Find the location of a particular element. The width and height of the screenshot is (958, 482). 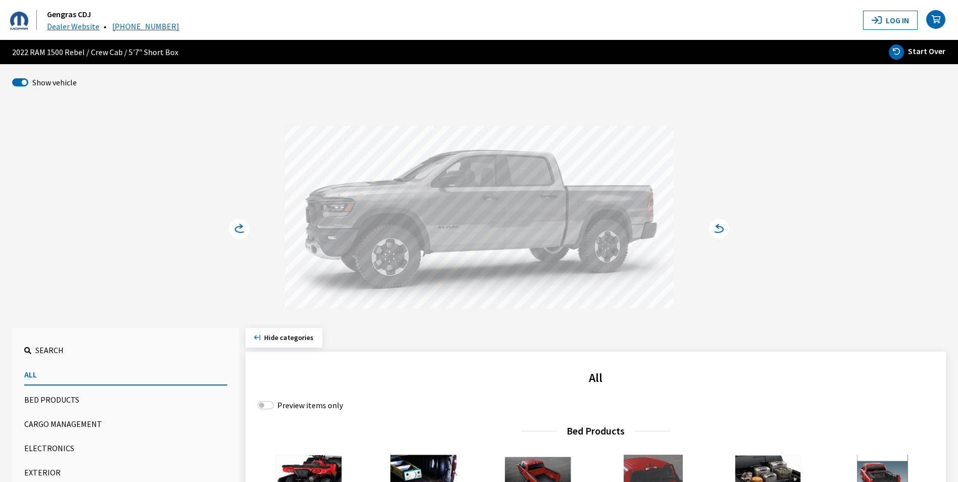

label: Preview items only is located at coordinates (310, 405).